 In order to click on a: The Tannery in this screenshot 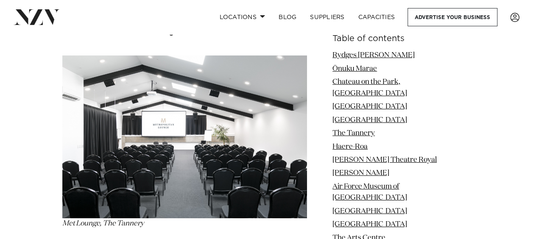, I will do `click(354, 133)`.